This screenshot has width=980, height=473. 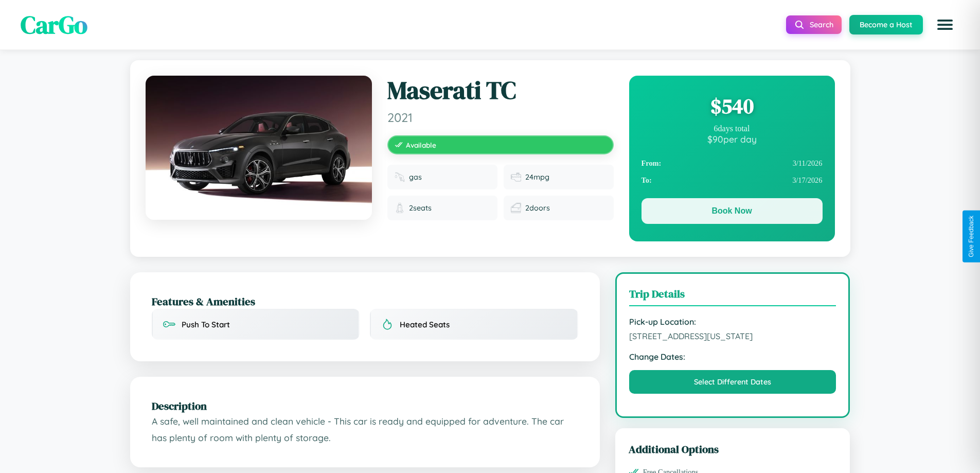 I want to click on h3: Additional Options, so click(x=732, y=449).